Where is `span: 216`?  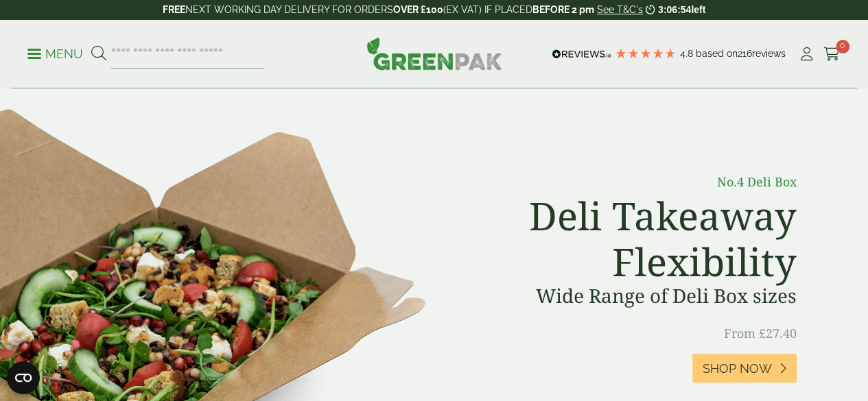
span: 216 is located at coordinates (745, 53).